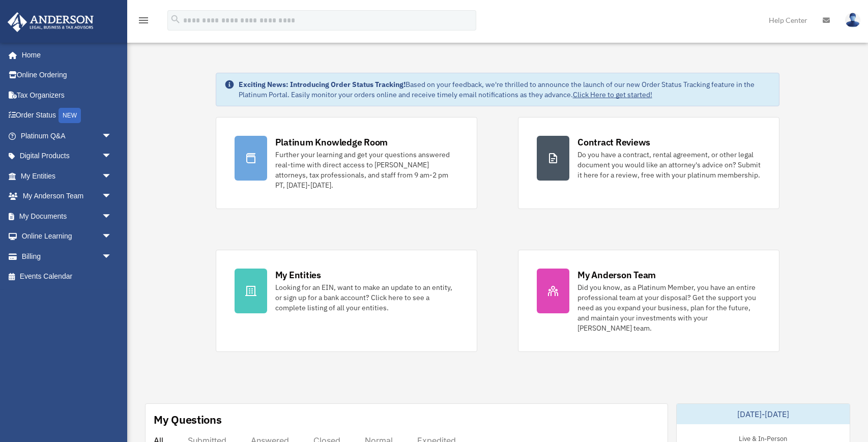  I want to click on a: menu, so click(143, 22).